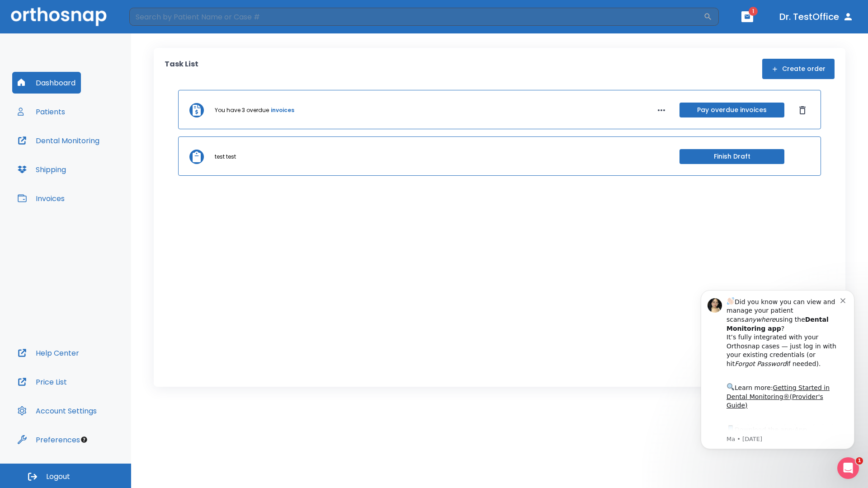 The image size is (868, 488). Describe the element at coordinates (41, 169) in the screenshot. I see `a: Shipping` at that location.